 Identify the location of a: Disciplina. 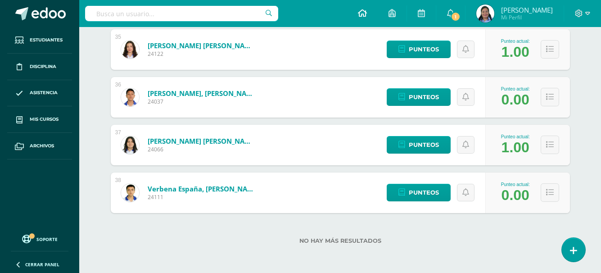
(40, 67).